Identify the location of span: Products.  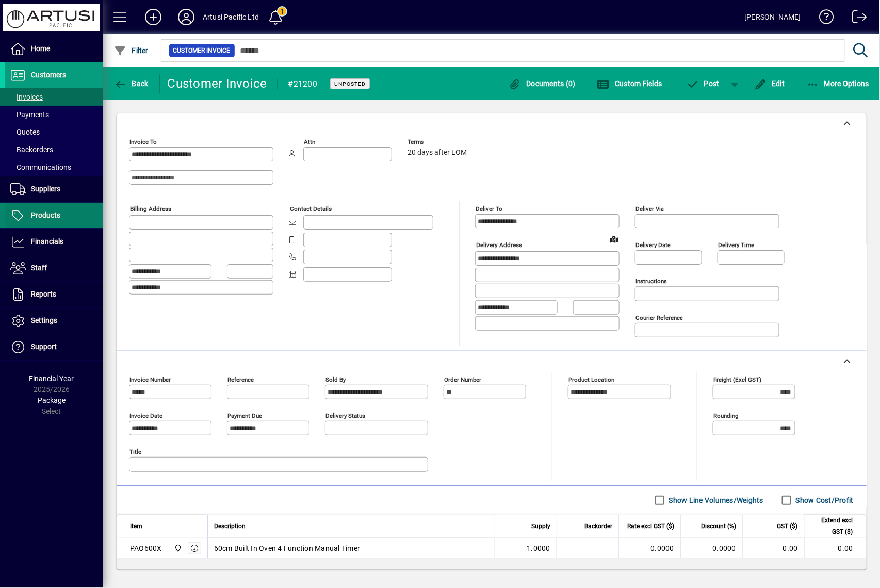
(45, 215).